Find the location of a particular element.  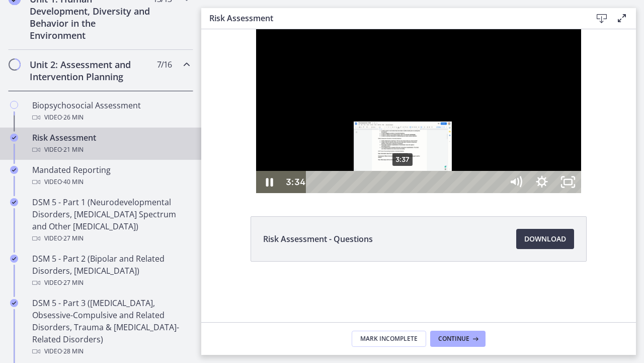

div: Biopsychosocial Assessment is located at coordinates (111, 112).